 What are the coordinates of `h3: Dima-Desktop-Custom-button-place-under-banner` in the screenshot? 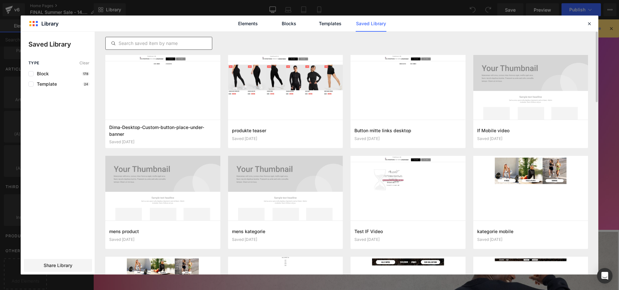 It's located at (163, 130).